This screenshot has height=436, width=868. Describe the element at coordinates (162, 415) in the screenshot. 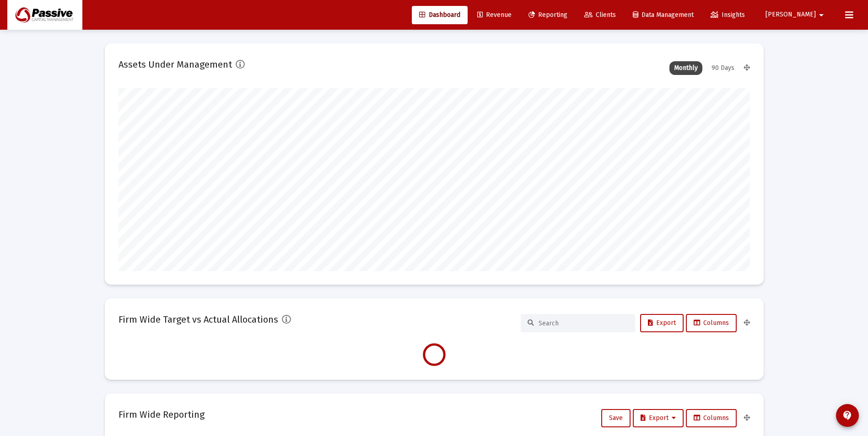

I see `h2: Firm Wide Reporting` at that location.